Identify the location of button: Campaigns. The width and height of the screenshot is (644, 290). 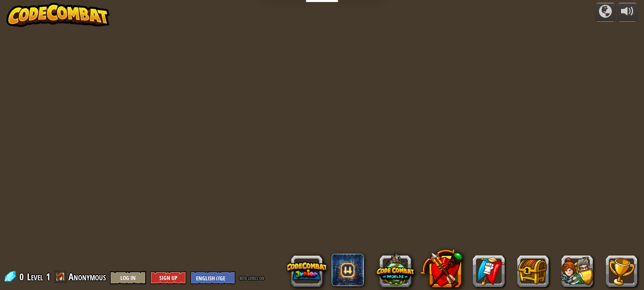
(605, 12).